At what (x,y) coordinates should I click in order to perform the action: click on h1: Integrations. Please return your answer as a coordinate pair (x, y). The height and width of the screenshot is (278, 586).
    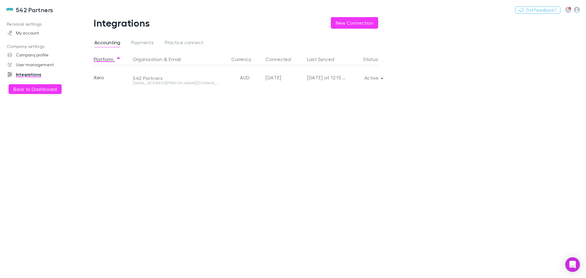
    Looking at the image, I should click on (122, 23).